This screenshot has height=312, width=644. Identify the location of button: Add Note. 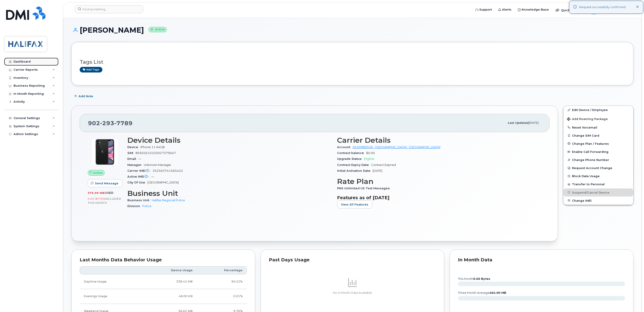
(84, 96).